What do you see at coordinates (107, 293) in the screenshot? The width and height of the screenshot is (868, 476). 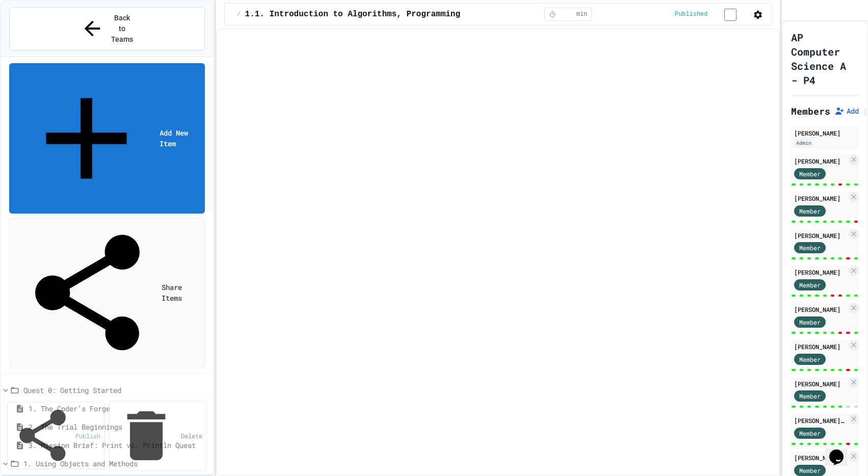 I see `a: Share Items` at bounding box center [107, 293].